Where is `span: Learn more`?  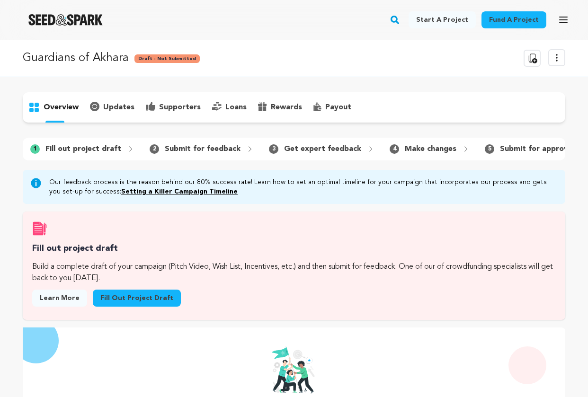 span: Learn more is located at coordinates (60, 298).